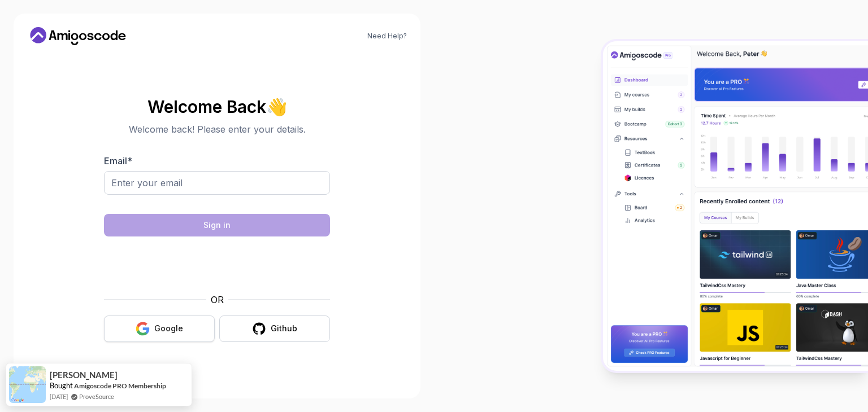  What do you see at coordinates (217, 300) in the screenshot?
I see `p: OR` at bounding box center [217, 300].